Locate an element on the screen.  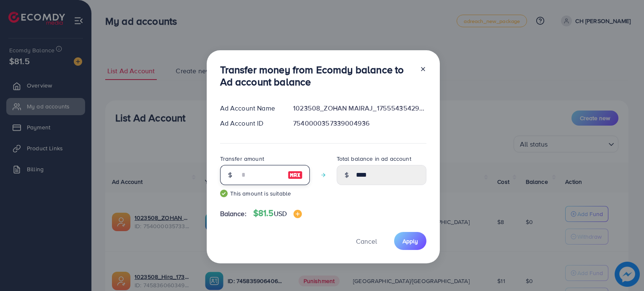
label: Total balance in ad account is located at coordinates (374, 159).